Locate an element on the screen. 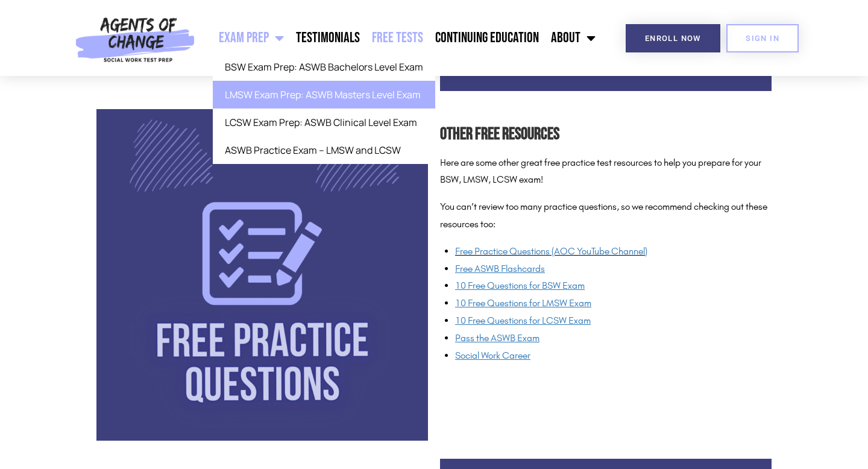  u: Free ASWB Flashcards is located at coordinates (500, 268).